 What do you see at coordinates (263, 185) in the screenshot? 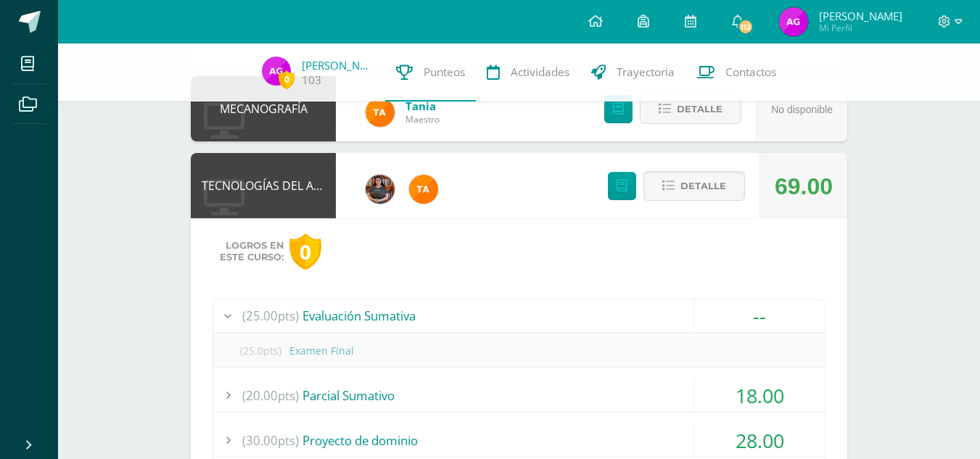
I see `div: TECNOLOGÍAS DEL APRENDIZAJE Y LA COMUNICACIÓN` at bounding box center [263, 185].